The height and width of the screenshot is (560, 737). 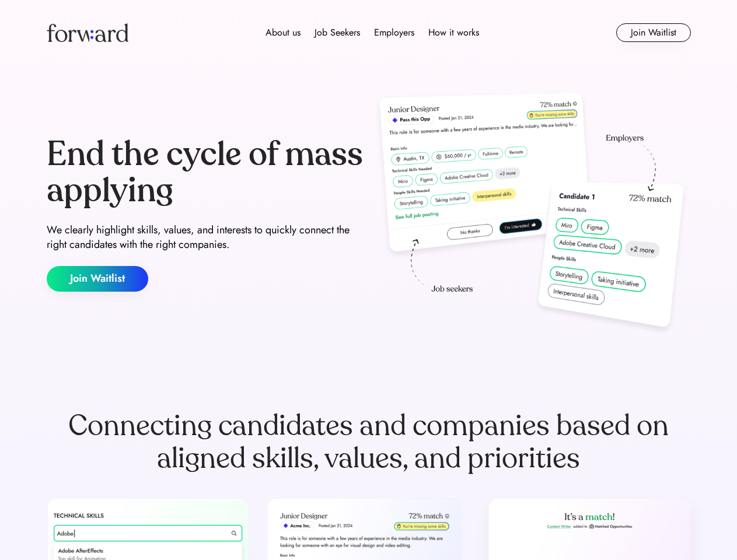 I want to click on div: End the cycle of mass applying, so click(x=205, y=172).